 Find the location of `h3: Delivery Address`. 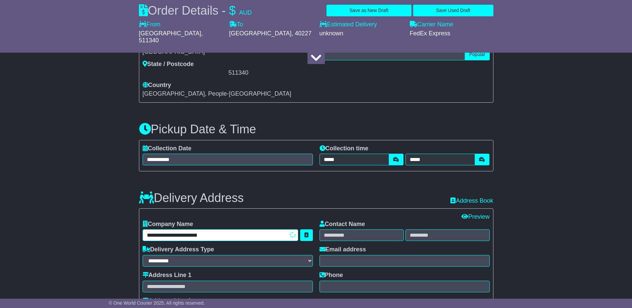

h3: Delivery Address is located at coordinates (191, 198).